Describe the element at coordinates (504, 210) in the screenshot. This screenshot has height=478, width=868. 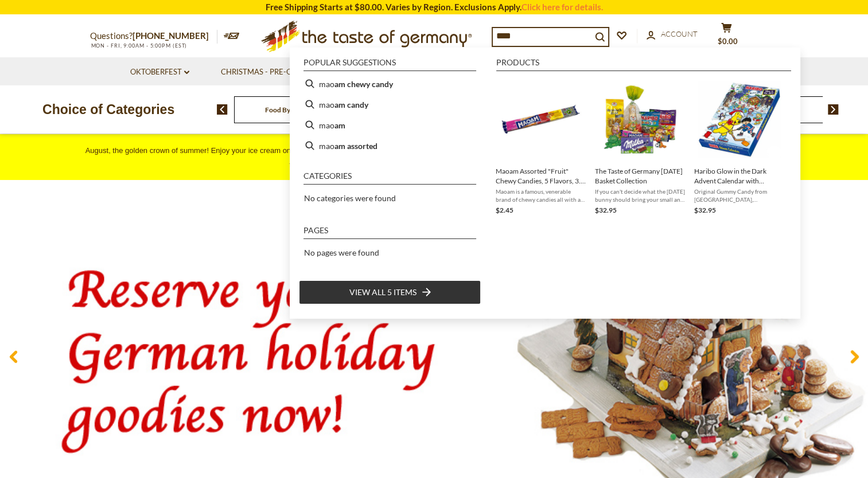
I see `span: $2.45` at that location.